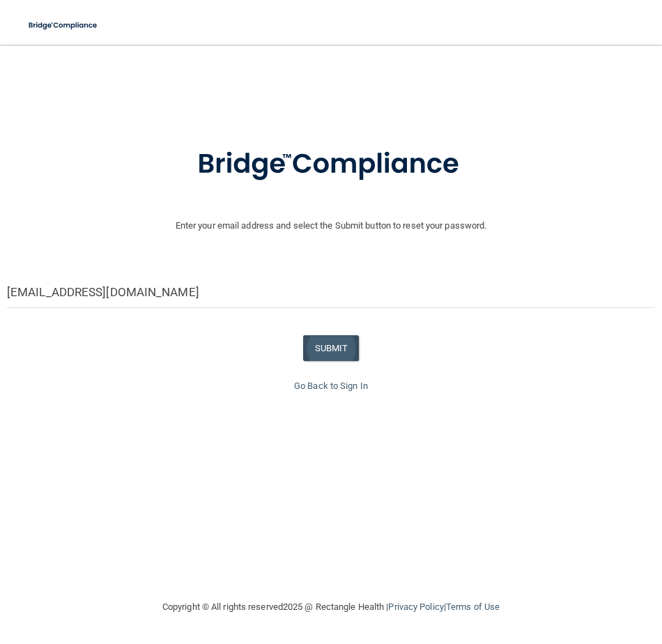 The height and width of the screenshot is (644, 662). What do you see at coordinates (331, 607) in the screenshot?
I see `div: Copyright © All rights reserved 2025 @ Rectangle Health | |` at bounding box center [331, 607].